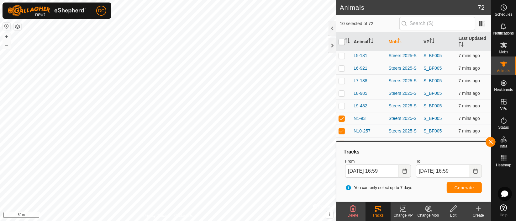 The width and height of the screenshot is (516, 221). What do you see at coordinates (330, 214) in the screenshot?
I see `span: i` at bounding box center [330, 214].